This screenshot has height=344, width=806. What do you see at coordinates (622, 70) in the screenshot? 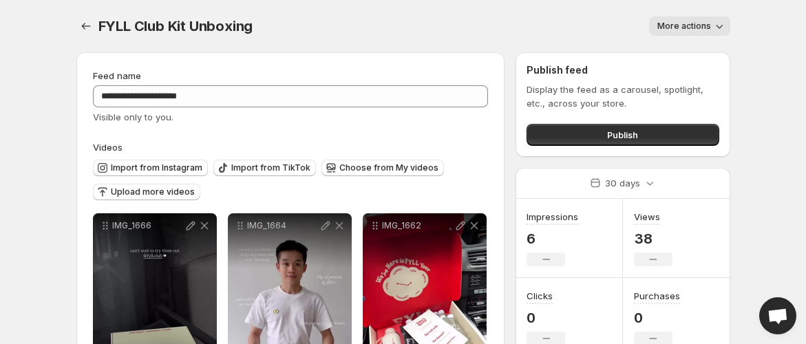
I see `h2: Publish feed` at bounding box center [622, 70].